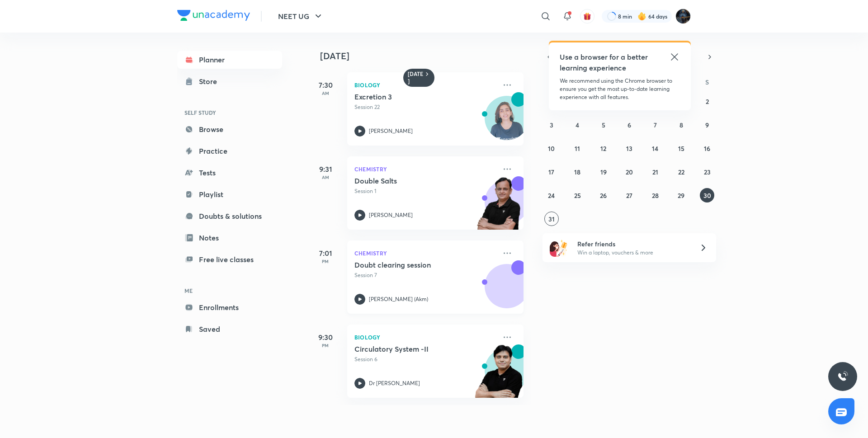 The height and width of the screenshot is (438, 868). What do you see at coordinates (551, 195) in the screenshot?
I see `button: August 24, 2025` at bounding box center [551, 195].